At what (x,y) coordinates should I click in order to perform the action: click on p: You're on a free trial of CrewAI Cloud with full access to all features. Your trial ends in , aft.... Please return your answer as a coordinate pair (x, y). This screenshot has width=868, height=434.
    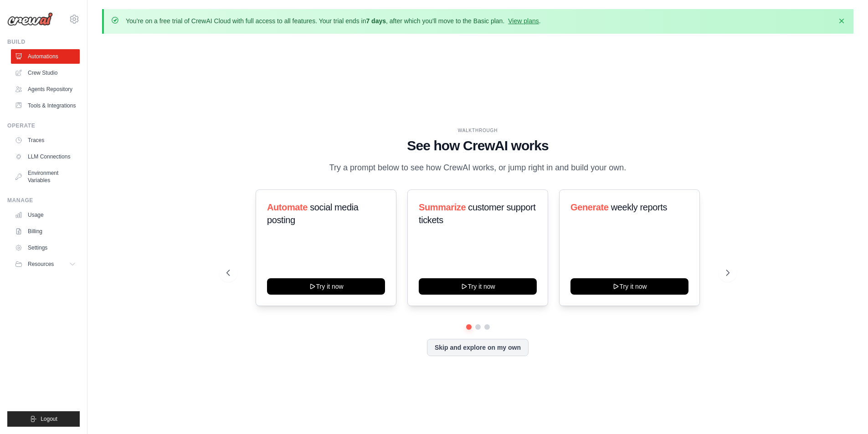
    Looking at the image, I should click on (333, 21).